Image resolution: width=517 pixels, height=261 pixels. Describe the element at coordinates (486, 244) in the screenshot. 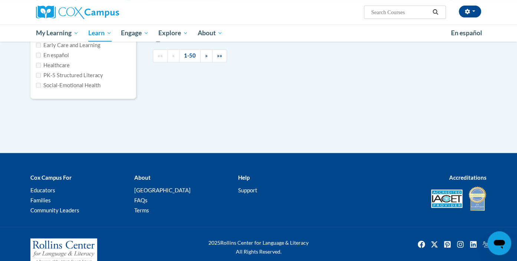

I see `img: Facebook group icon` at that location.